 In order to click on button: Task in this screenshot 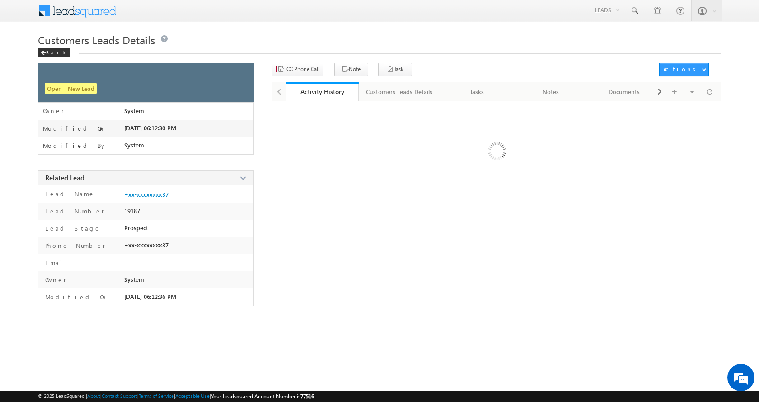, I will do `click(395, 69)`.